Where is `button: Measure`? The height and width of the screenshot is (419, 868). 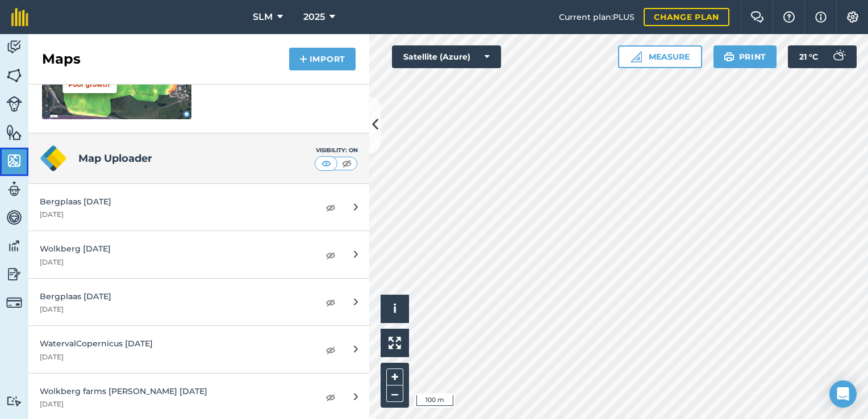 button: Measure is located at coordinates (660, 57).